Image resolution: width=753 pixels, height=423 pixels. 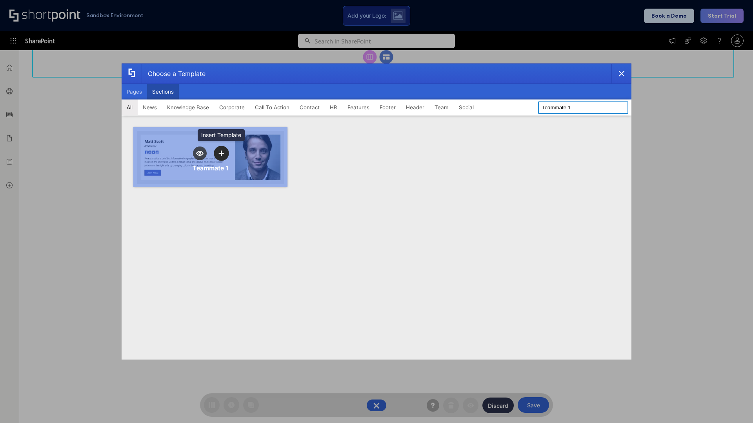 I want to click on div: Choose a Template, so click(x=173, y=74).